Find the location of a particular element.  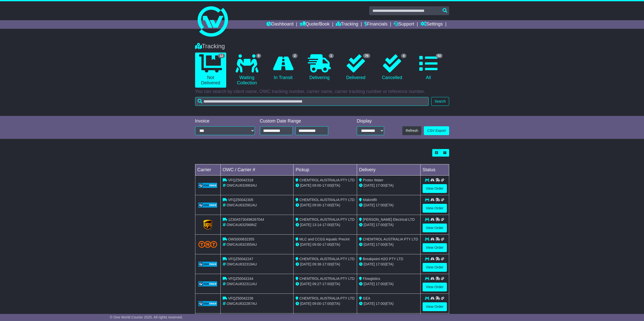

span: VFQZ50042236 is located at coordinates (241, 298).